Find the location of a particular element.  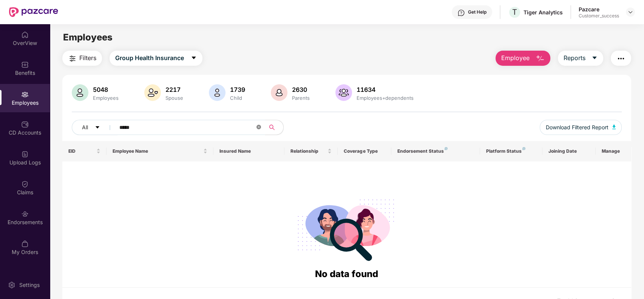

span: Filters is located at coordinates (88, 58).